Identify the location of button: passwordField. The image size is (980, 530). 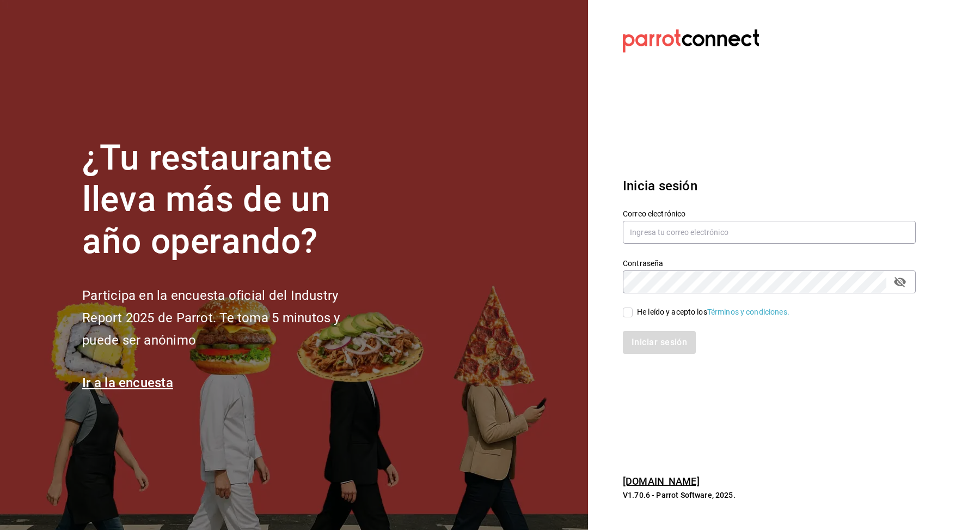
(900, 282).